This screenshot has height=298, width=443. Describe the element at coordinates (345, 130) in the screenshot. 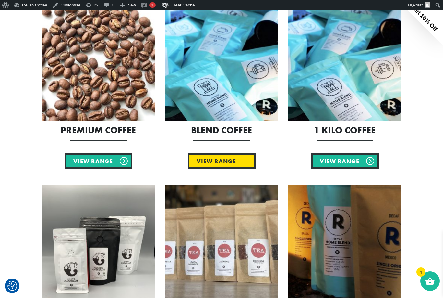

I see `h2: 1 Kilo Coffee` at that location.